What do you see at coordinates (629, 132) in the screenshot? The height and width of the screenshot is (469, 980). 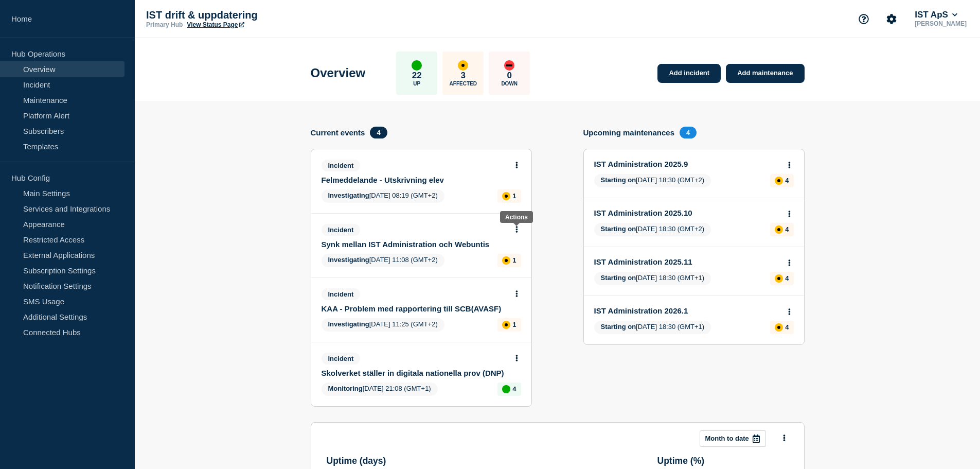 I see `h4: Upcoming maintenances` at bounding box center [629, 132].